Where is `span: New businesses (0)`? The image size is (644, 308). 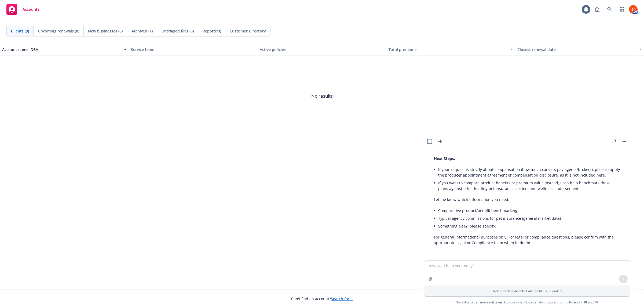 span: New businesses (0) is located at coordinates (105, 31).